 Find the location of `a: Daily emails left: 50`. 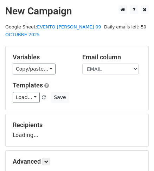

a: Daily emails left: 50 is located at coordinates (125, 27).